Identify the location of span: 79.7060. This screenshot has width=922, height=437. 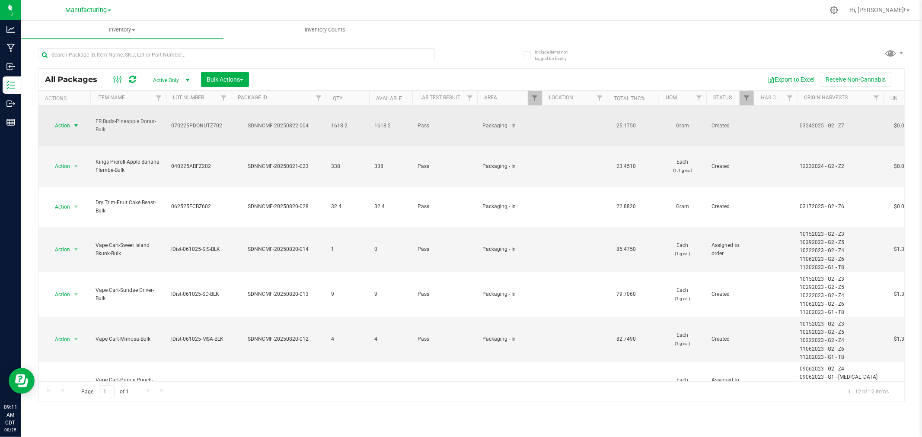
(626, 294).